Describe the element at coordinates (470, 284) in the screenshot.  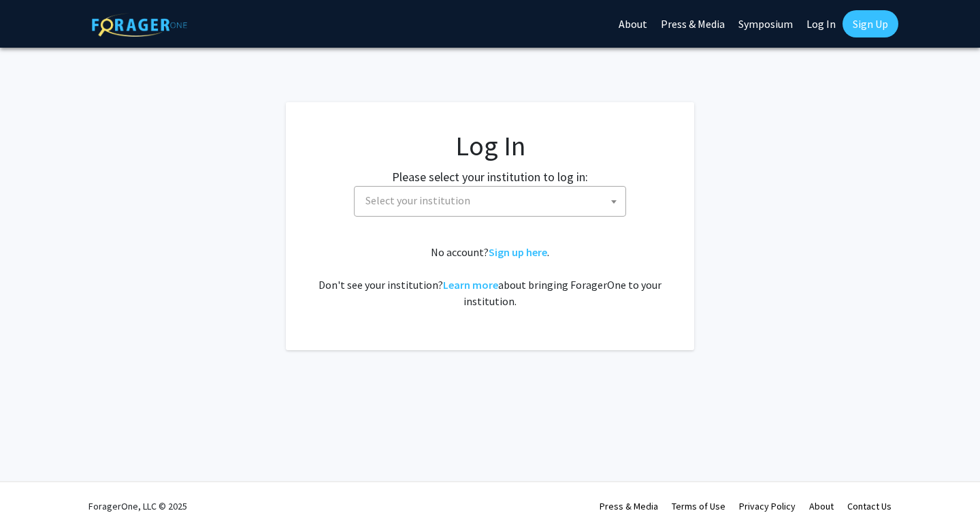
I see `a: Learn more about bringing ForagerOne to your institution` at that location.